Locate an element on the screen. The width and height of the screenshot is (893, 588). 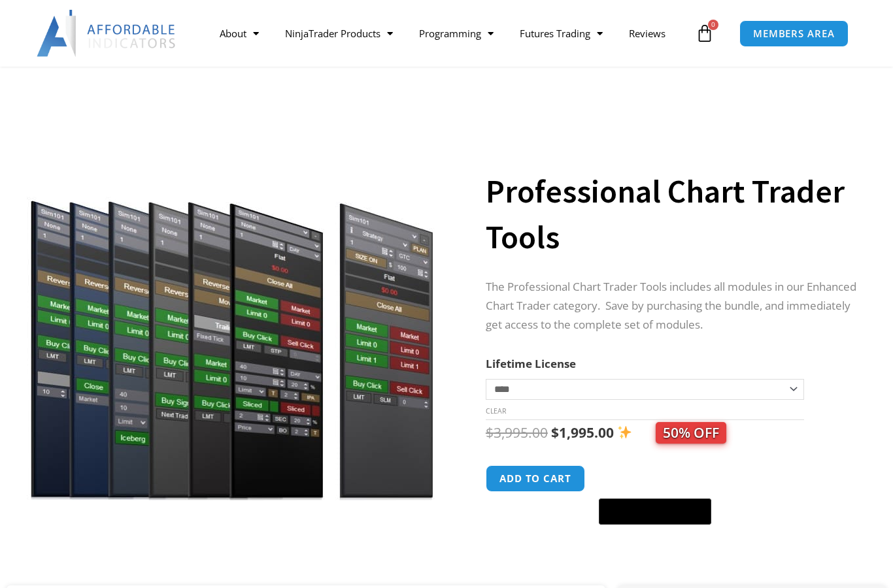
a: Clear options is located at coordinates (495, 411).